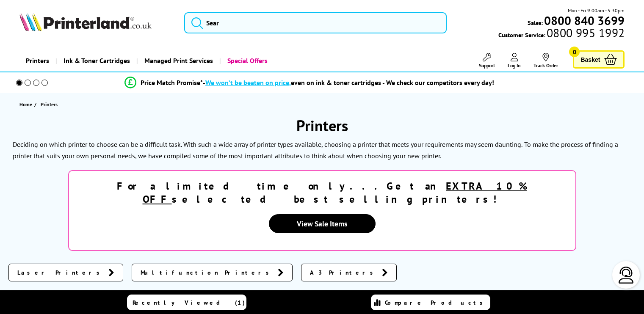  What do you see at coordinates (268, 144) in the screenshot?
I see `p: Deciding on which printer to choose can be a difficult task. With such a wide array of printer ty...` at bounding box center [268, 144].